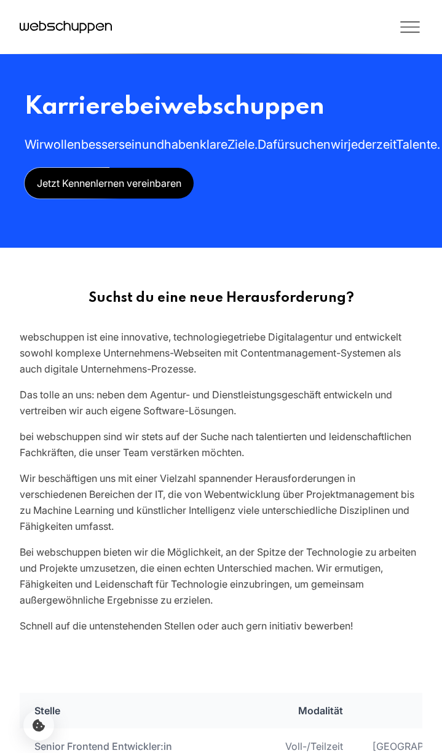 This screenshot has width=442, height=753. I want to click on div: Wir beschäftigen uns mit einer Vielzahl spannender Herausforderungen in verschiedenen Bereichen d..., so click(221, 503).